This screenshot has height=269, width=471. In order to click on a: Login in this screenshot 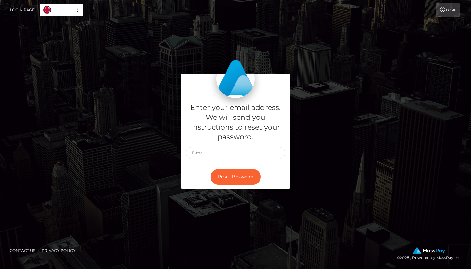, I will do `click(448, 10)`.